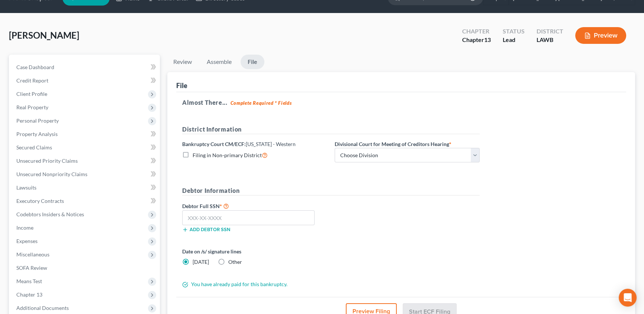  What do you see at coordinates (488, 40) in the screenshot?
I see `span: 13` at bounding box center [488, 40].